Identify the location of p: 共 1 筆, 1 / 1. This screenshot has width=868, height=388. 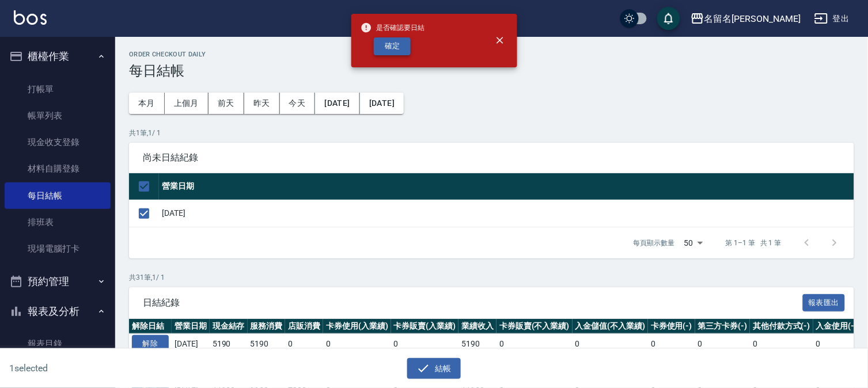
(491, 133).